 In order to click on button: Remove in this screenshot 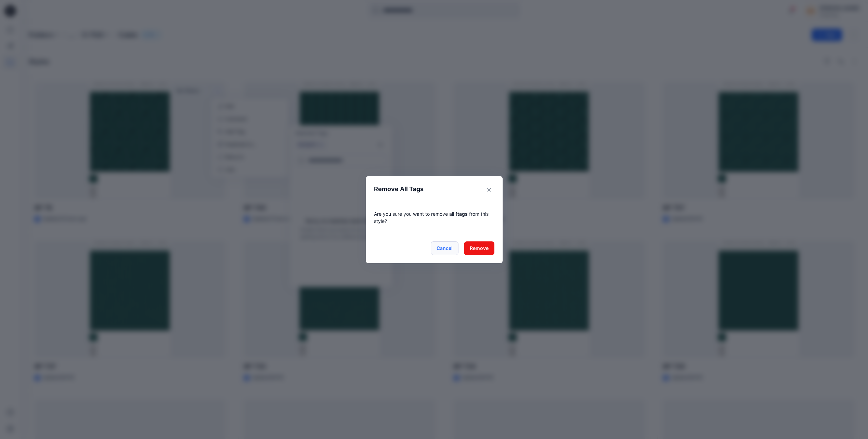, I will do `click(479, 248)`.